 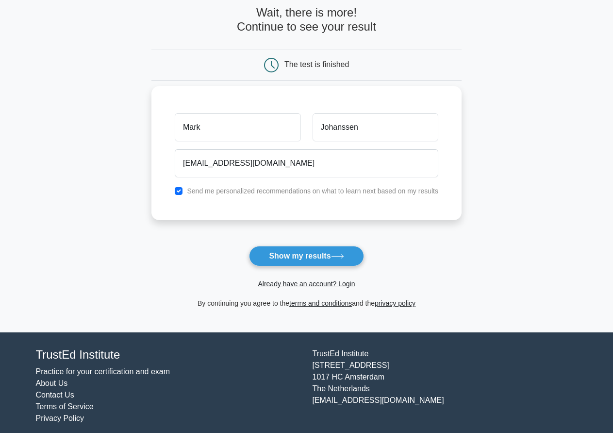 I want to click on input: First name, so click(x=237, y=127).